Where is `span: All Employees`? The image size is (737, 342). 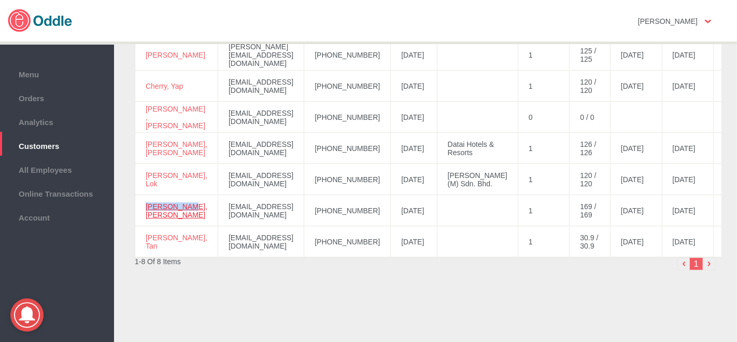 span: All Employees is located at coordinates (57, 169).